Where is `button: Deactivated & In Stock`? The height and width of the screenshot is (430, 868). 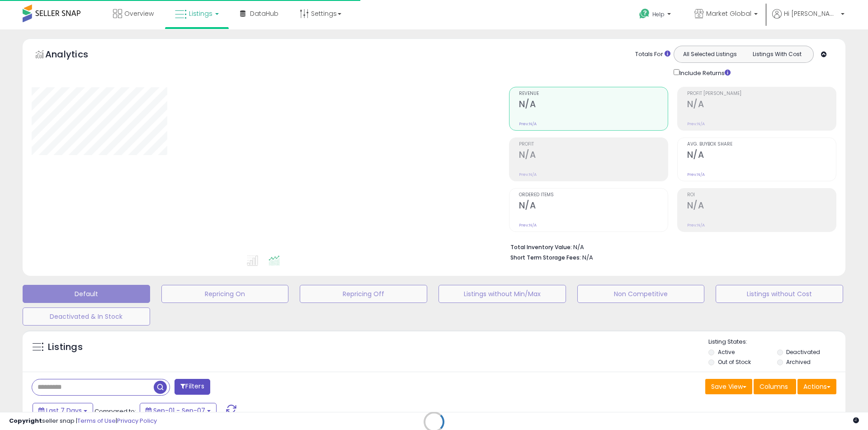
button: Deactivated & In Stock is located at coordinates (87, 317).